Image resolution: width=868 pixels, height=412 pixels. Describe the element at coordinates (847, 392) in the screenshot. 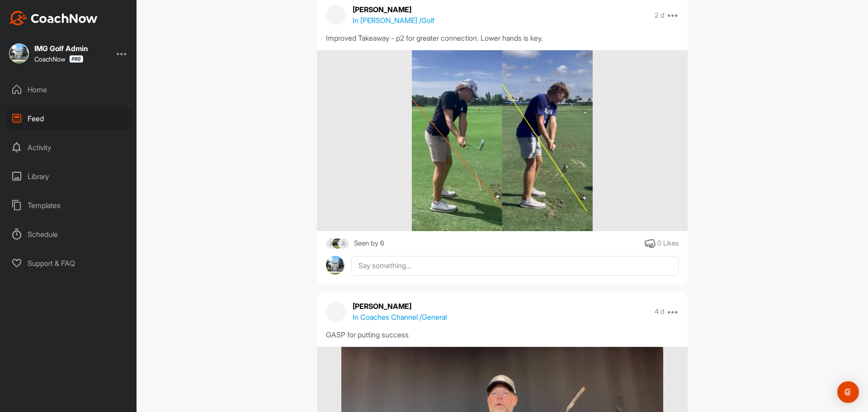

I see `div: Open Intercom Messenger` at that location.